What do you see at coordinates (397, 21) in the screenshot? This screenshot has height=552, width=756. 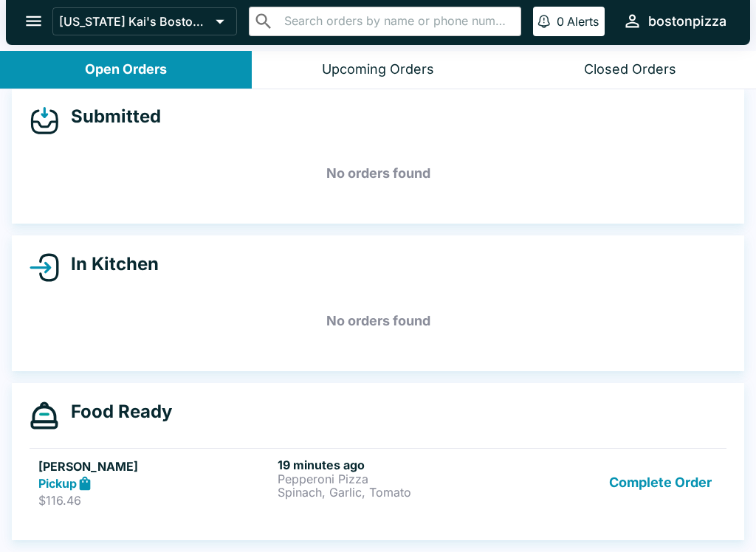 I see `input: Search orders by name or phone number` at bounding box center [397, 21].